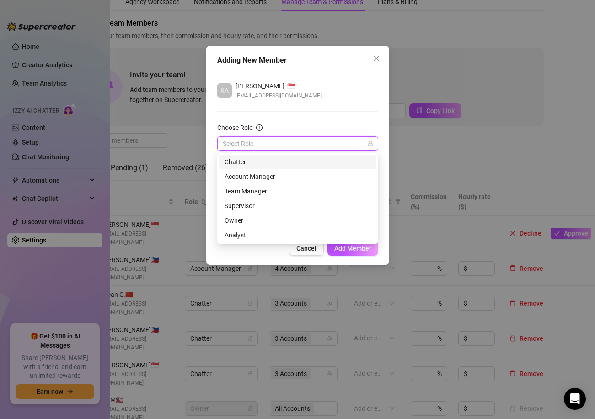  Describe the element at coordinates (376, 59) in the screenshot. I see `span: Close` at that location.